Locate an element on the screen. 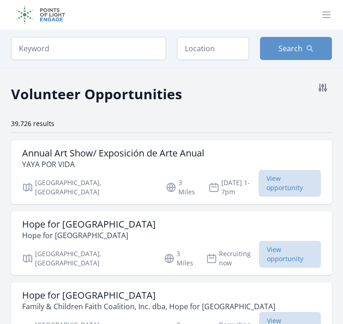 This screenshot has width=343, height=324. span: 39,726 results is located at coordinates (33, 123).